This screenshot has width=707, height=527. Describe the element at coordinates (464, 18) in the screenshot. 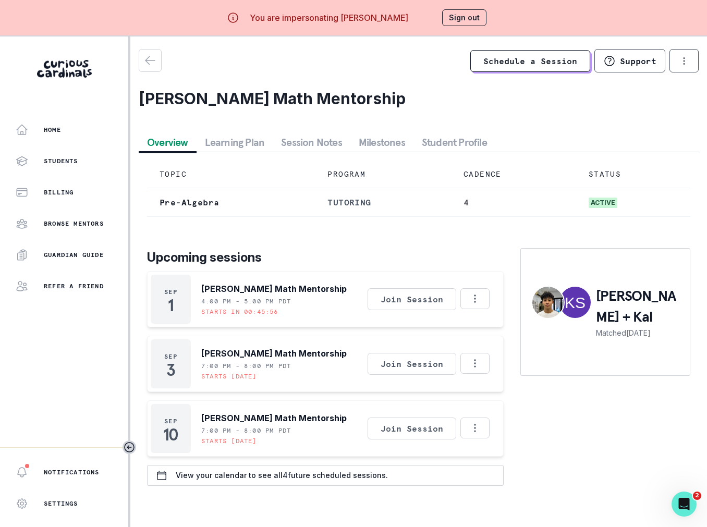

I see `button: Sign out` at that location.